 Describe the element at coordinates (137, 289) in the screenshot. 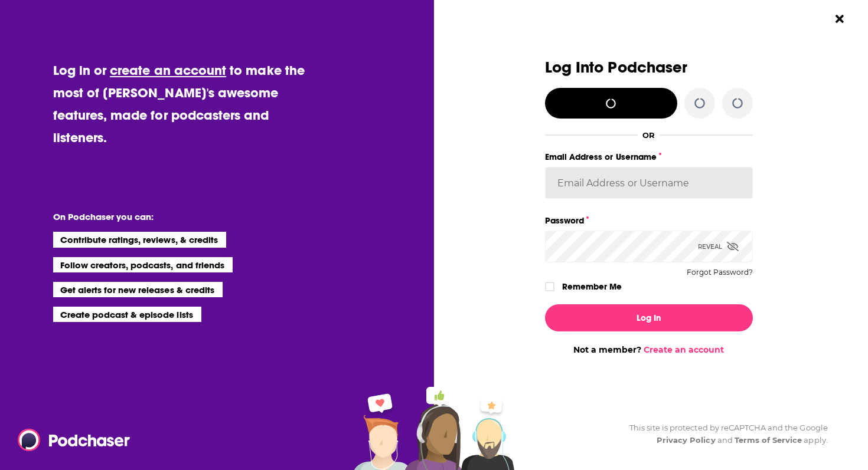

I see `li: Get alerts for new releases & credits` at that location.